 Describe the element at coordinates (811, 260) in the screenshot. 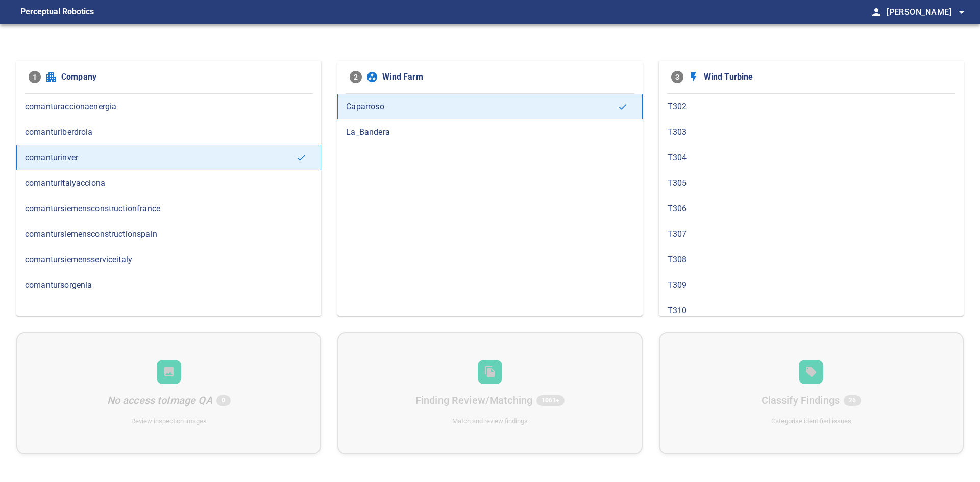

I see `span: T308` at that location.